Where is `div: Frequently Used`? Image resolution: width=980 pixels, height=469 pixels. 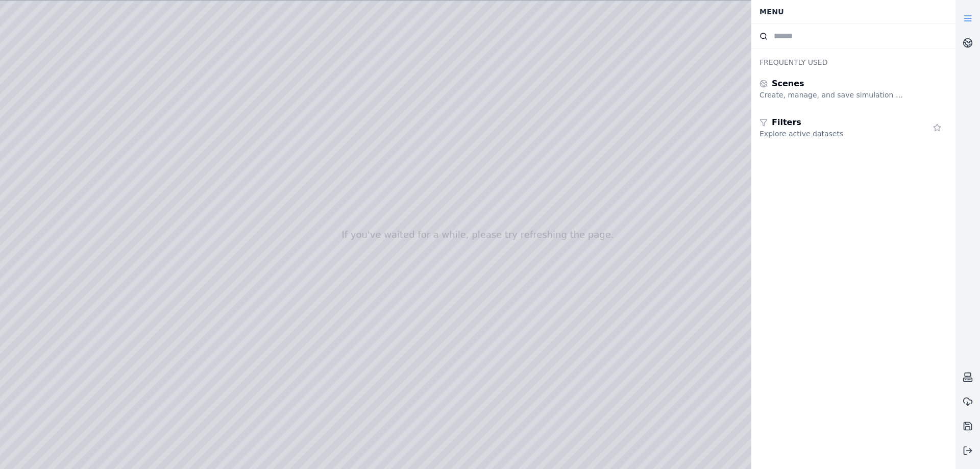
div: Frequently Used is located at coordinates (854, 59).